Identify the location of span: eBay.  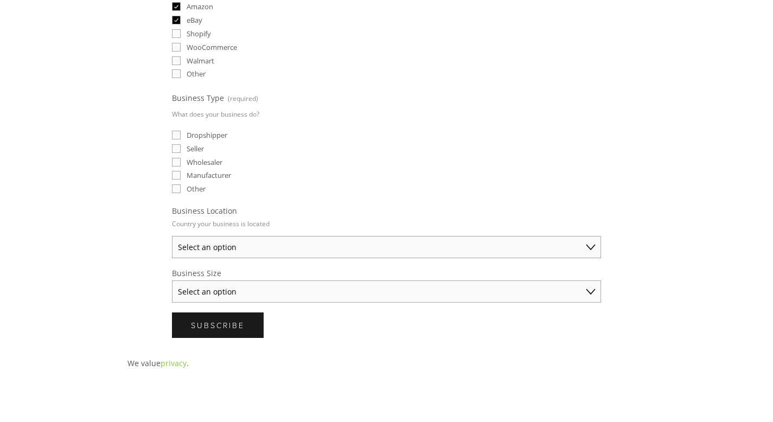
(194, 20).